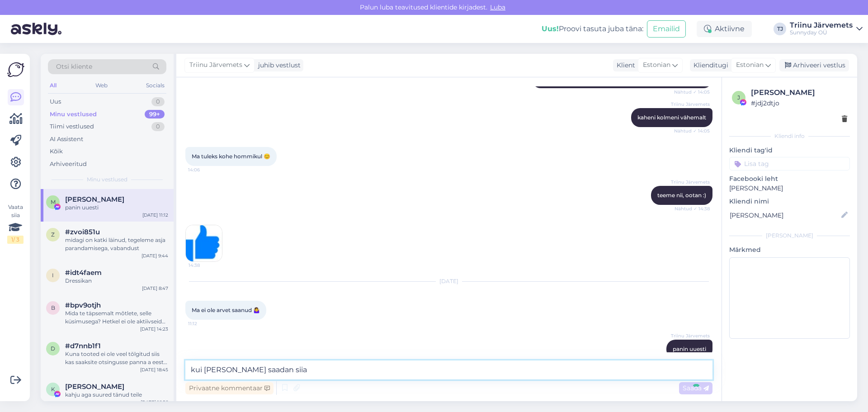 The image size is (868, 412). Describe the element at coordinates (709, 65) in the screenshot. I see `div: Klienditugi` at that location.